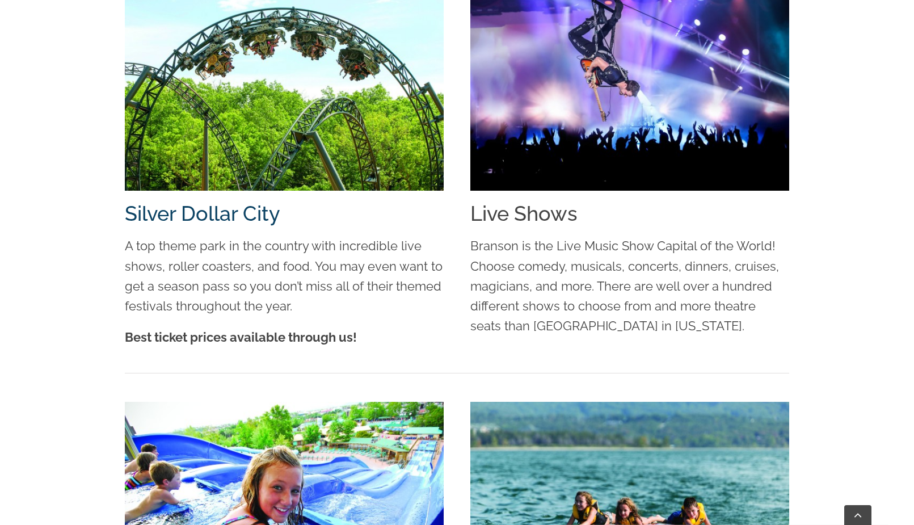 This screenshot has width=914, height=525. What do you see at coordinates (240, 337) in the screenshot?
I see `strong: Best ticket prices available through us!` at bounding box center [240, 337].